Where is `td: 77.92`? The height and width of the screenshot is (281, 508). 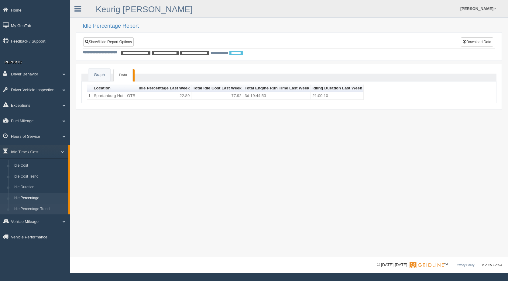 td: 77.92 is located at coordinates (217, 96).